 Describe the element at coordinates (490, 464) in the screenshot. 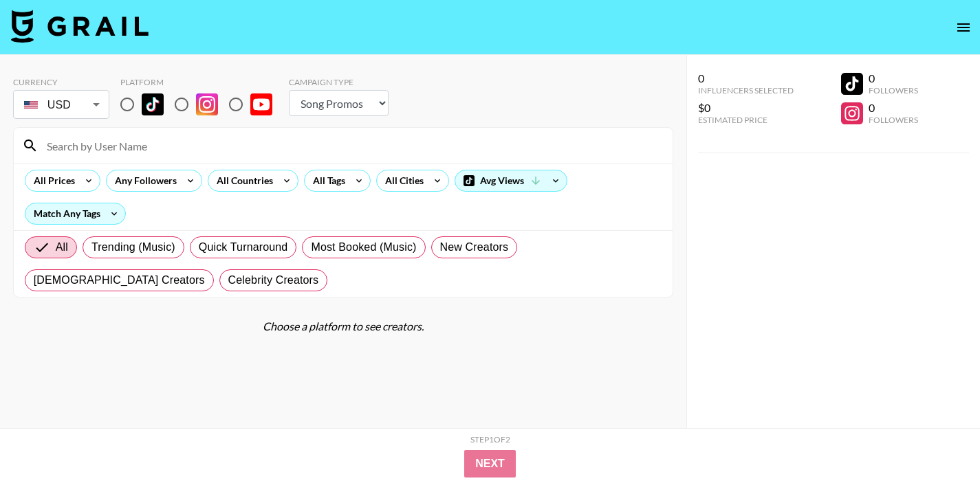

I see `button: Next` at that location.